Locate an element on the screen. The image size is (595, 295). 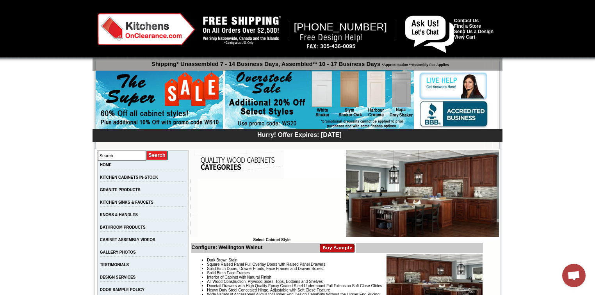
img: Kitchens on Clearance Logo is located at coordinates (146, 29).